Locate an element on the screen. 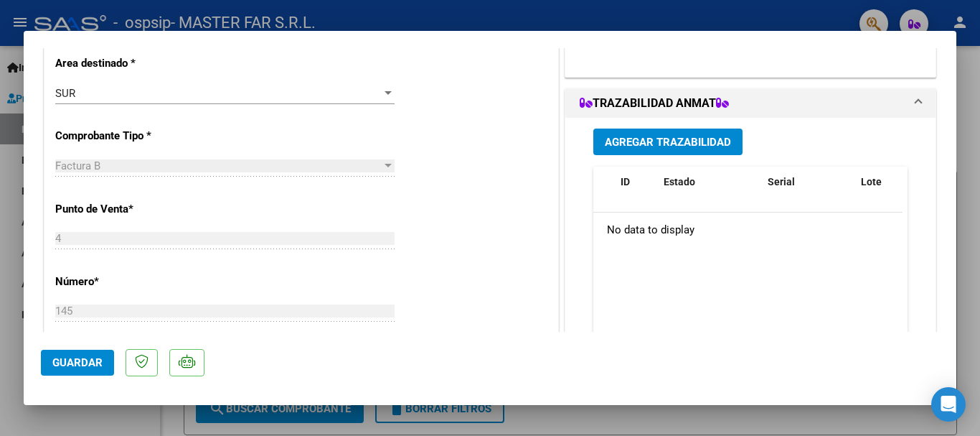 Image resolution: width=980 pixels, height=436 pixels. p: Comprobante Tipo * is located at coordinates (129, 136).